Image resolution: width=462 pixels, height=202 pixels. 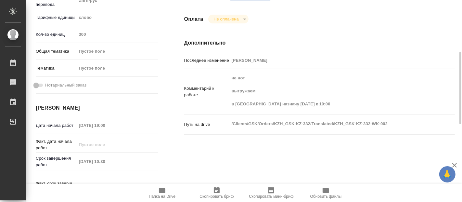 What do you see at coordinates (56, 126) in the screenshot?
I see `p: Дата начала работ` at bounding box center [56, 126].